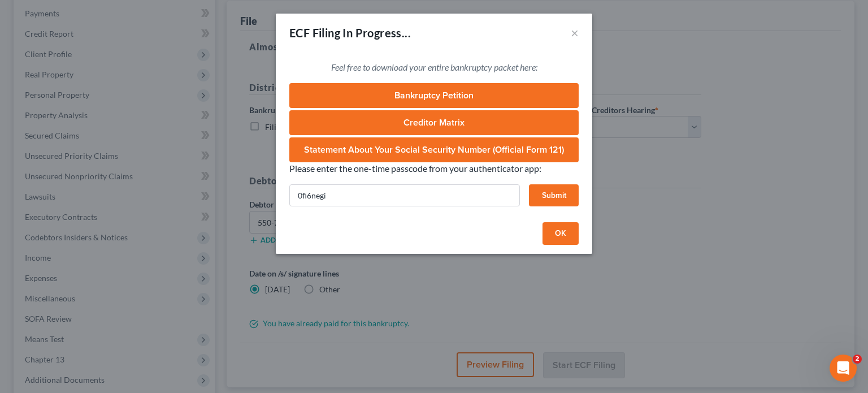  What do you see at coordinates (434, 96) in the screenshot?
I see `a: Bankruptcy Petition` at bounding box center [434, 96].